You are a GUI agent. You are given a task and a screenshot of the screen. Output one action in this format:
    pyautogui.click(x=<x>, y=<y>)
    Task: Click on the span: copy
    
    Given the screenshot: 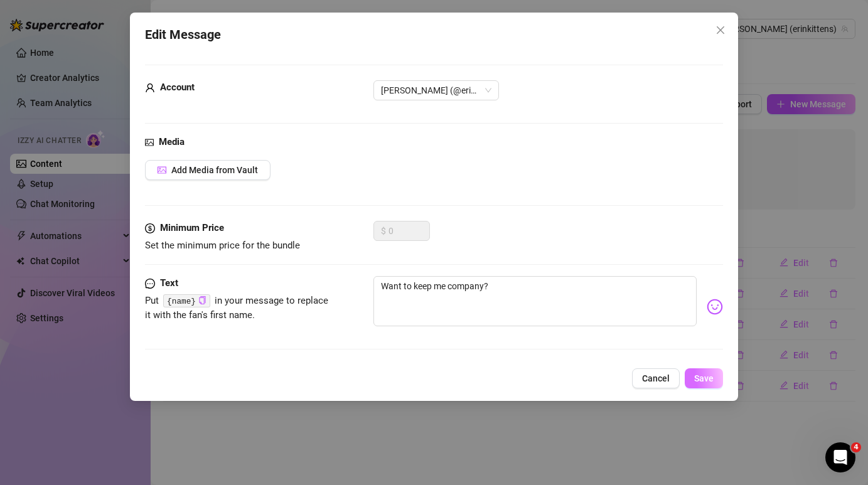 What is the action you would take?
    pyautogui.click(x=202, y=300)
    